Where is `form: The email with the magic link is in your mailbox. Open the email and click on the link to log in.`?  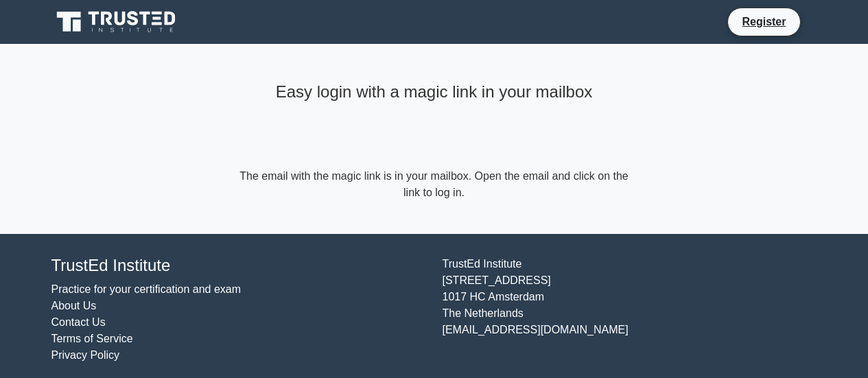
form: The email with the magic link is in your mailbox. Open the email and click on the link to log in. is located at coordinates (434, 185).